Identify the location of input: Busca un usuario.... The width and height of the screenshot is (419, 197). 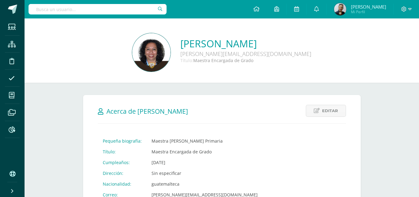
(98, 9).